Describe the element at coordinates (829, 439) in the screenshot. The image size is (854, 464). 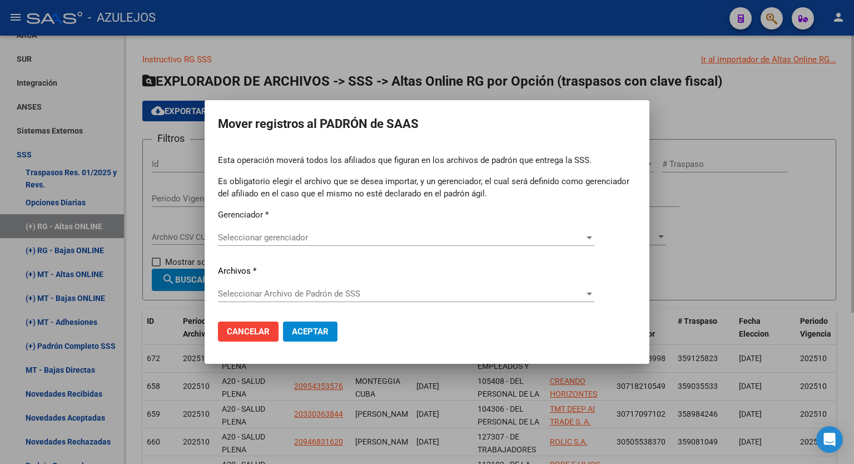
I see `div: Open Intercom Messenger` at that location.